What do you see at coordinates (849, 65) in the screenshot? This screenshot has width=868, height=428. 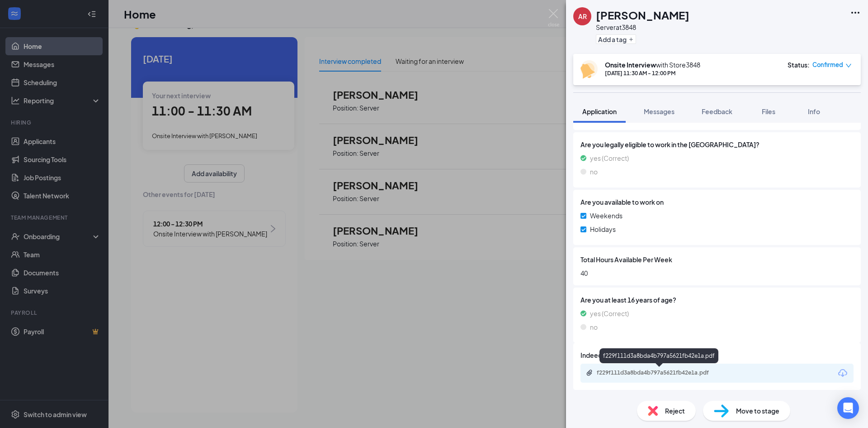 I see `span: down` at bounding box center [849, 65].